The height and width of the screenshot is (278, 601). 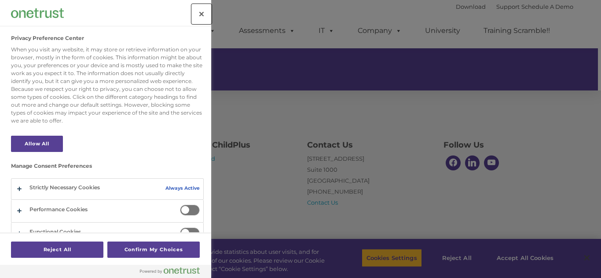 I want to click on a: Powered by OneTrust Opens in a new Tab, so click(x=173, y=273).